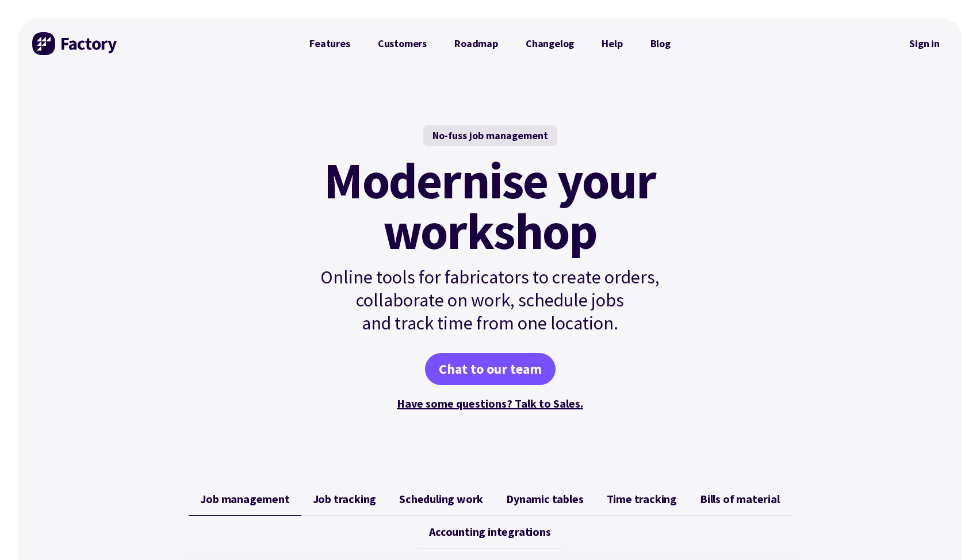  Describe the element at coordinates (489, 533) in the screenshot. I see `span: Accounting integrations` at that location.